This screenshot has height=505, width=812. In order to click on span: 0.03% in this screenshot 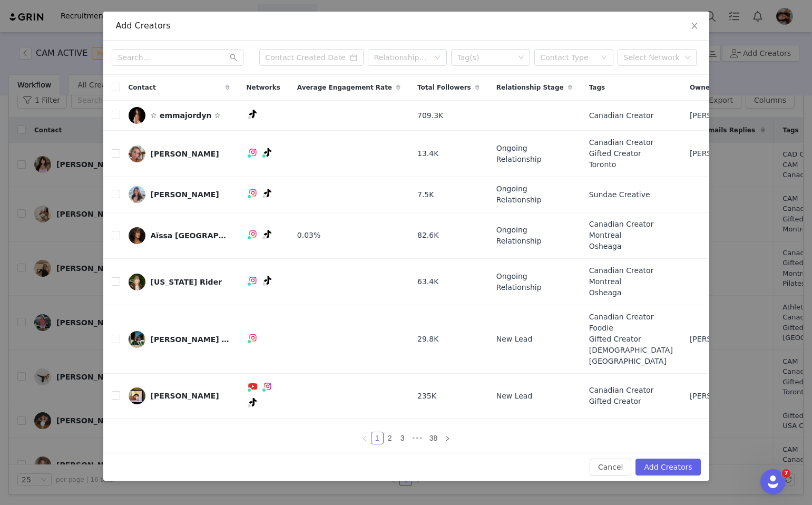, I will do `click(309, 235)`.